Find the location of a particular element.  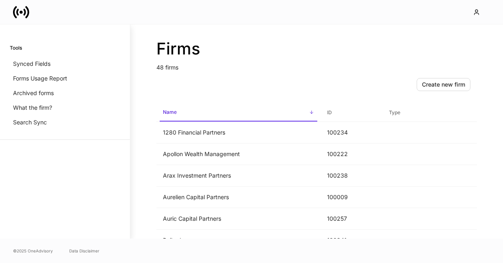

div: Create new firm is located at coordinates (443, 85).